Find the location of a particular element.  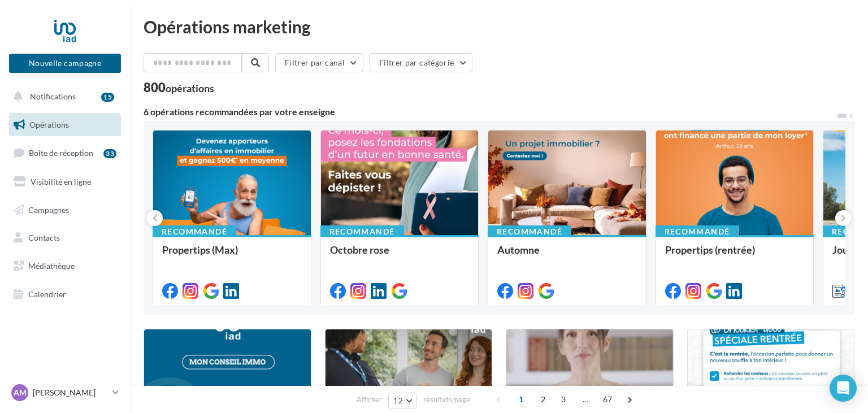

span: Notifications is located at coordinates (53, 96).